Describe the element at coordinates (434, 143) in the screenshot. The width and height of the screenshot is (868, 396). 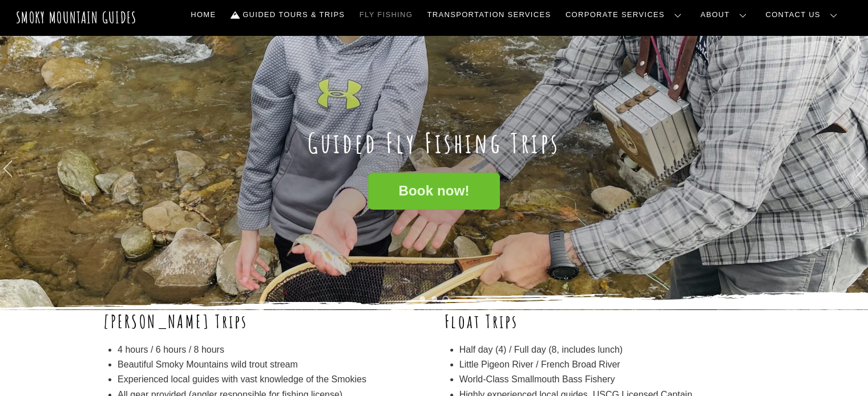
I see `h1: Guided Fly Fishing Trips` at that location.